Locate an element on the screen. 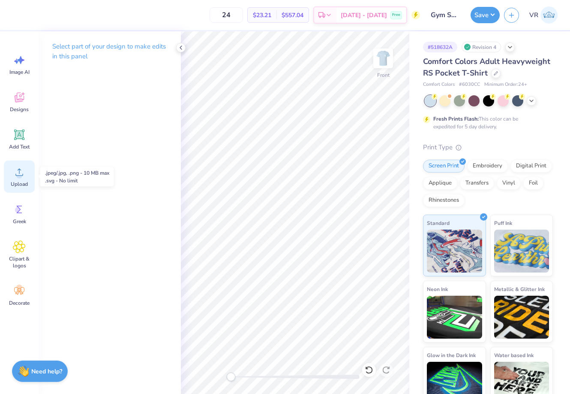 This screenshot has width=570, height=394. div: .svg - No limit is located at coordinates (77, 181).